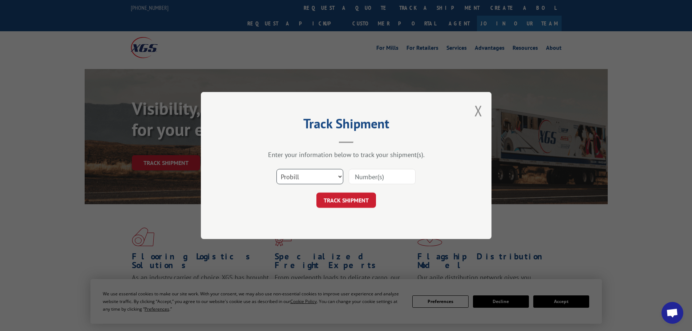 This screenshot has height=331, width=692. Describe the element at coordinates (673, 313) in the screenshot. I see `div: Open chat` at that location.